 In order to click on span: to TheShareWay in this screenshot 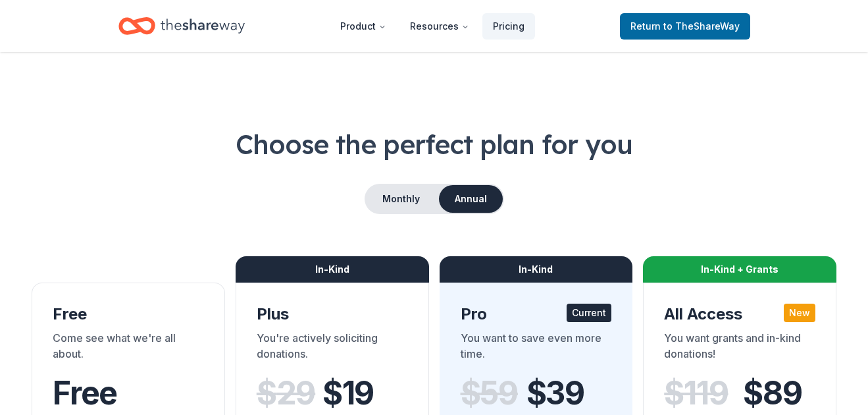, I will do `click(702, 26)`.